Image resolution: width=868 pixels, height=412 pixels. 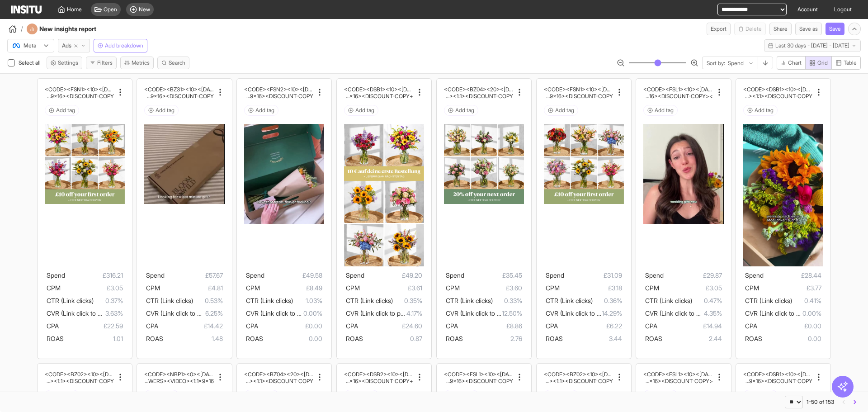 I want to click on span: £3.77, so click(x=790, y=288).